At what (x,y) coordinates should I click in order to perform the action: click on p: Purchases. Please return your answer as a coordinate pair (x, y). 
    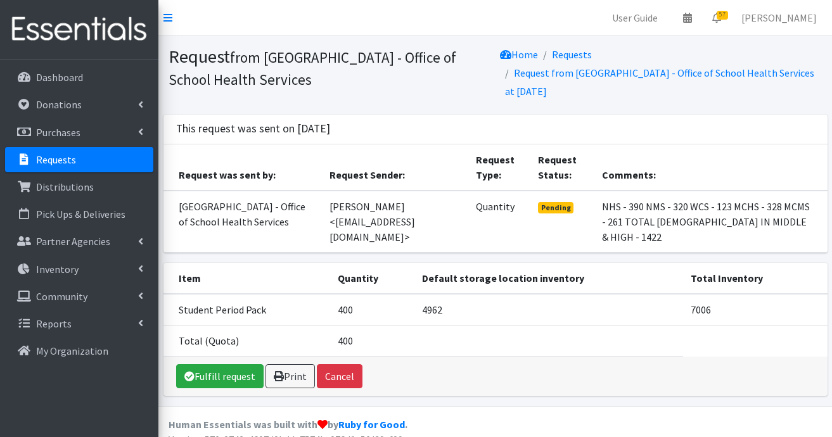
    Looking at the image, I should click on (58, 132).